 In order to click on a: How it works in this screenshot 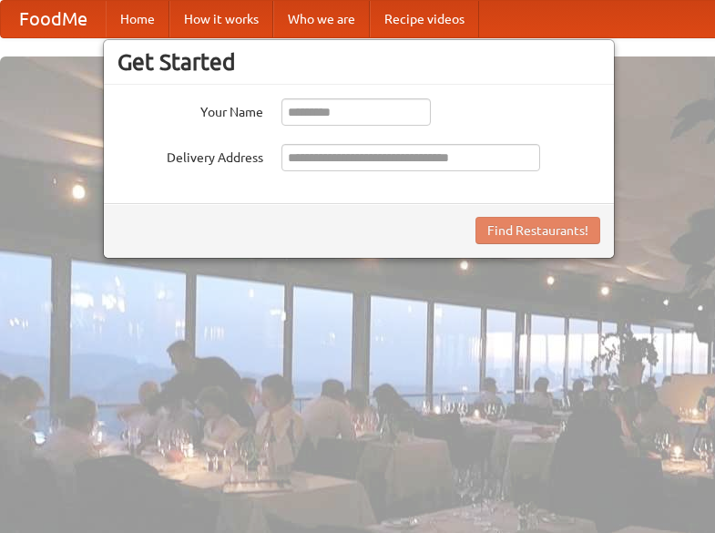, I will do `click(221, 19)`.